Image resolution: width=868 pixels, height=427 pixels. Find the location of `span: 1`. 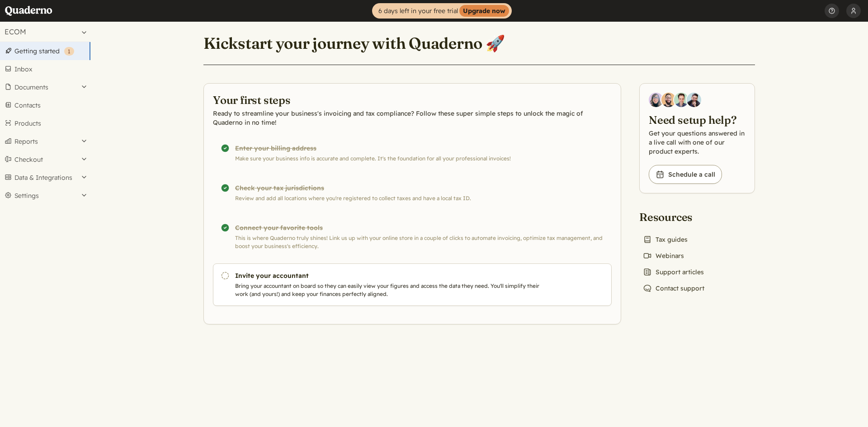

span: 1 is located at coordinates (69, 51).